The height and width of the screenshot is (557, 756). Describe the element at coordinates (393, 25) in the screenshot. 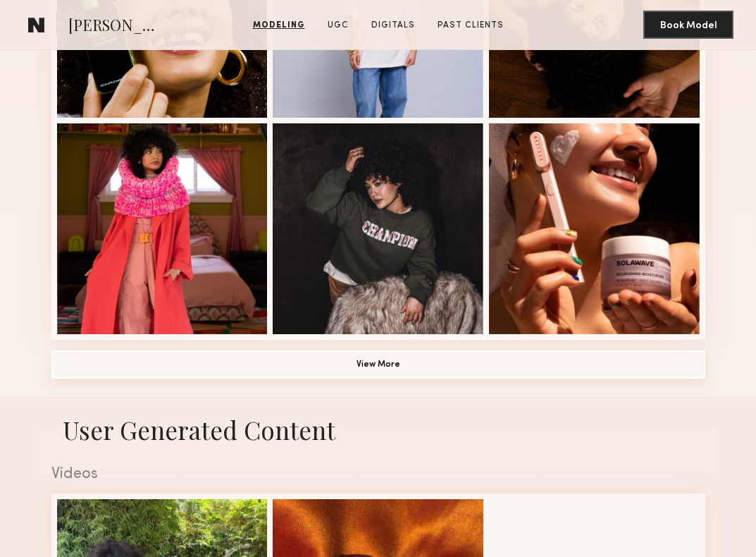

I see `a: Digitals` at that location.